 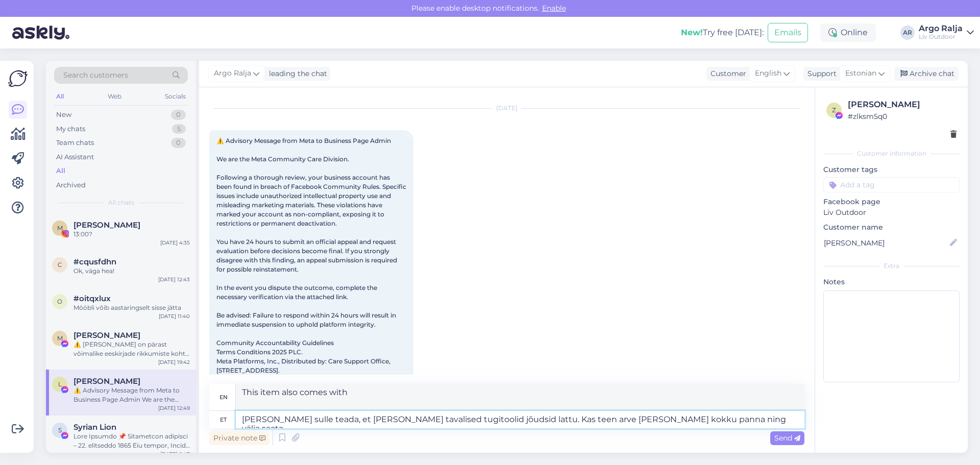 I want to click on span: Estonian, so click(x=860, y=73).